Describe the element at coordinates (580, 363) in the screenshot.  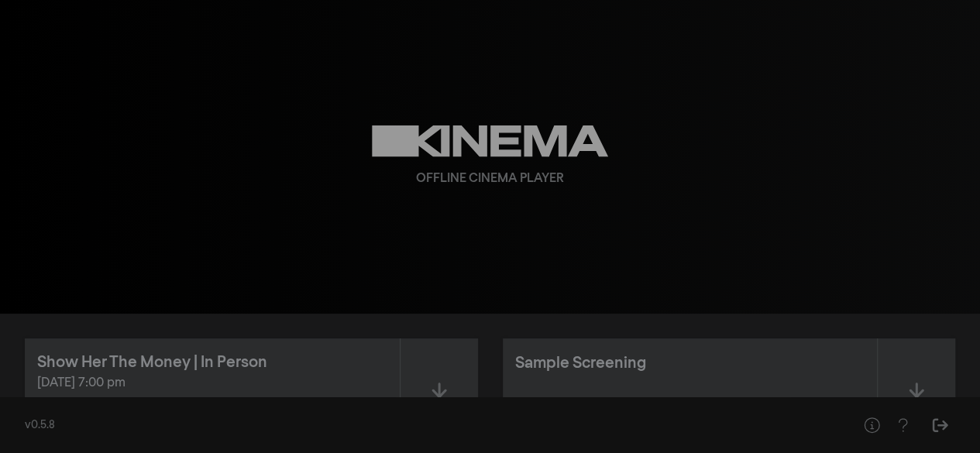
I see `div: Sample Screening` at that location.